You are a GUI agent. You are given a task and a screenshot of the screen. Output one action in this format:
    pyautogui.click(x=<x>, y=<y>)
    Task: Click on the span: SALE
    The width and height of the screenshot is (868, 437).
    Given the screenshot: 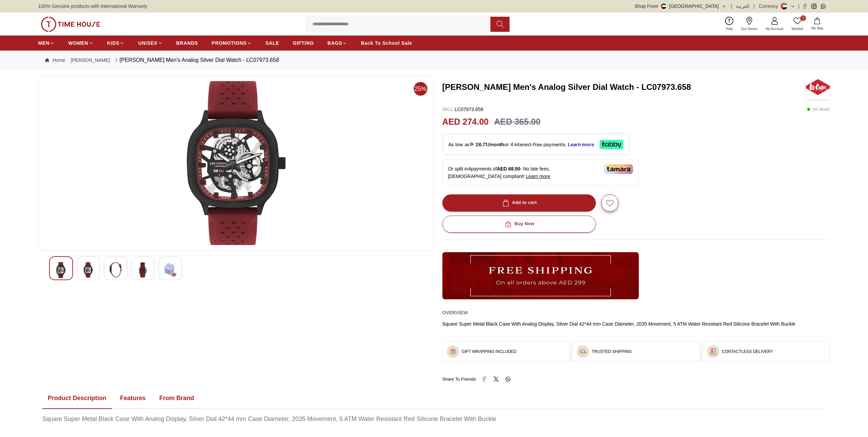 What is the action you would take?
    pyautogui.click(x=273, y=43)
    